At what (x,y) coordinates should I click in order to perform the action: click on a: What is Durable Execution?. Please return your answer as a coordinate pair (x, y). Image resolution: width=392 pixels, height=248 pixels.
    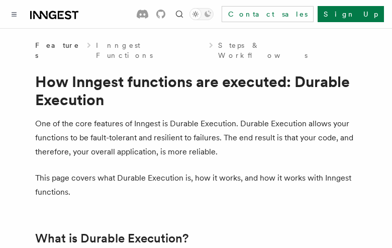
    Looking at the image, I should click on (112, 238).